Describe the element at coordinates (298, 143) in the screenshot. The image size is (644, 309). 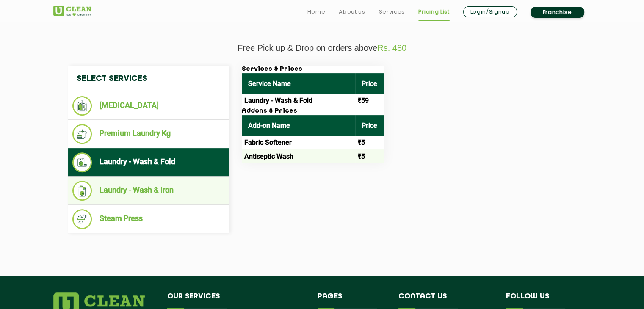
I see `td: Fabric Softener` at that location.